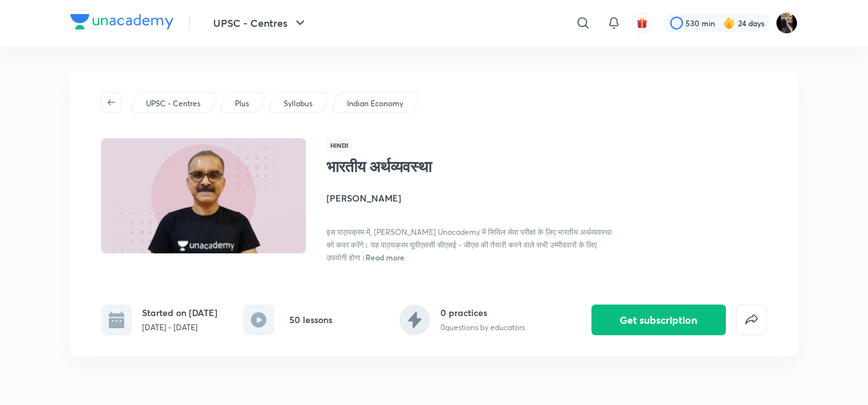 Image resolution: width=868 pixels, height=405 pixels. What do you see at coordinates (311, 319) in the screenshot?
I see `h6: 50 lessons` at bounding box center [311, 319].